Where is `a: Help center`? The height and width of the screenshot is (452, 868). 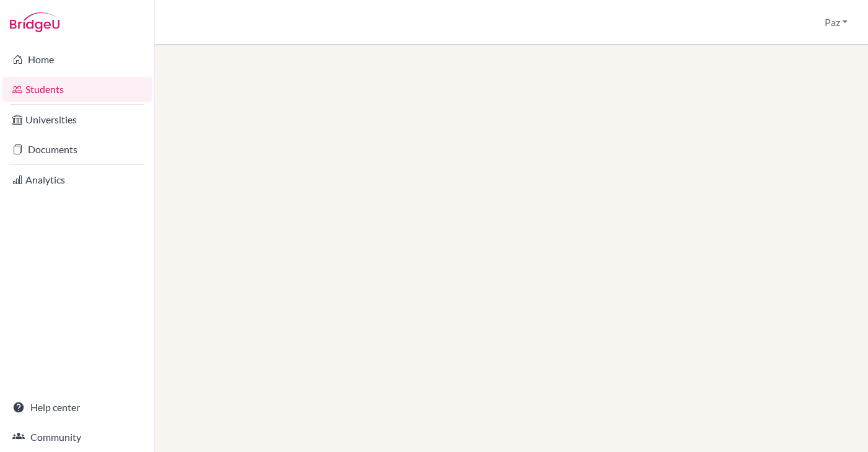
a: Help center is located at coordinates (77, 407).